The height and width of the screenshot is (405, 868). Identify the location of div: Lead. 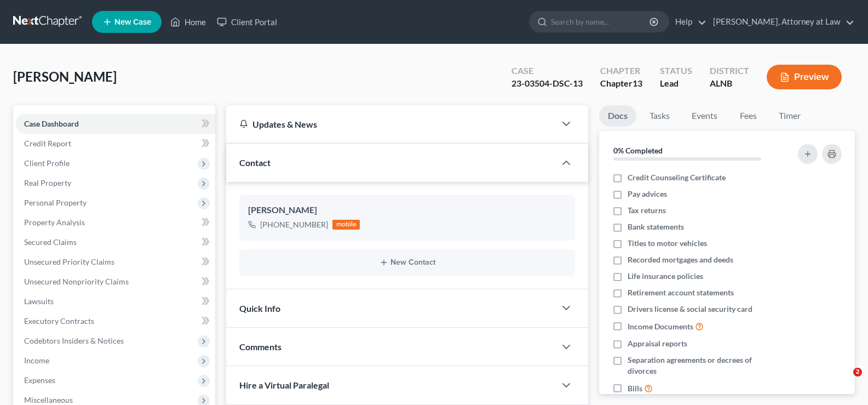
(676, 83).